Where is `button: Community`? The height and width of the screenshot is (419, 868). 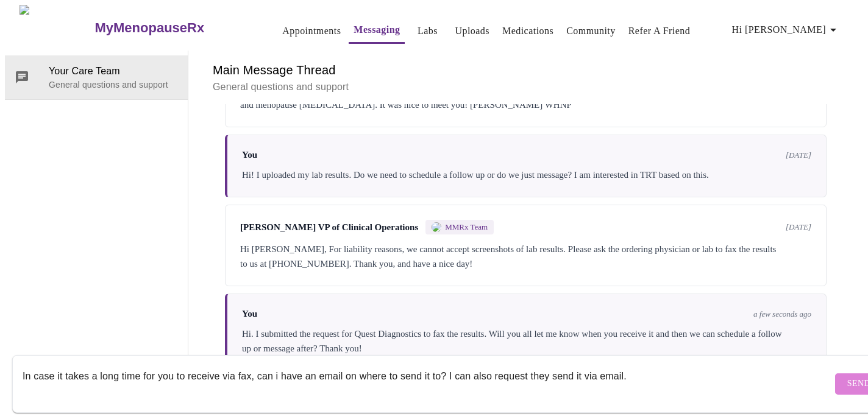 button: Community is located at coordinates (590, 31).